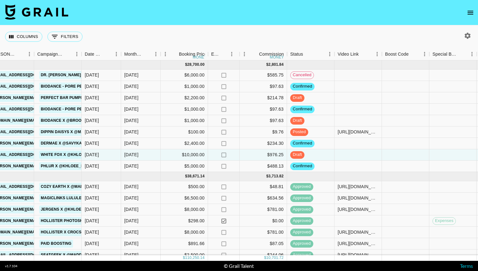 This screenshot has height=271, width=478. What do you see at coordinates (92, 143) in the screenshot?
I see `div: 9/24/2025` at bounding box center [92, 143].